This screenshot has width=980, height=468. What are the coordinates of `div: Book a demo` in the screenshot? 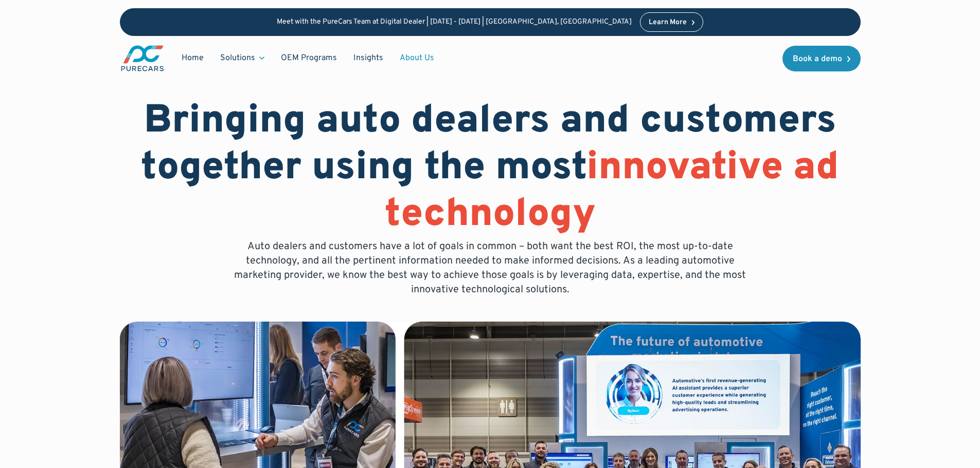 It's located at (817, 59).